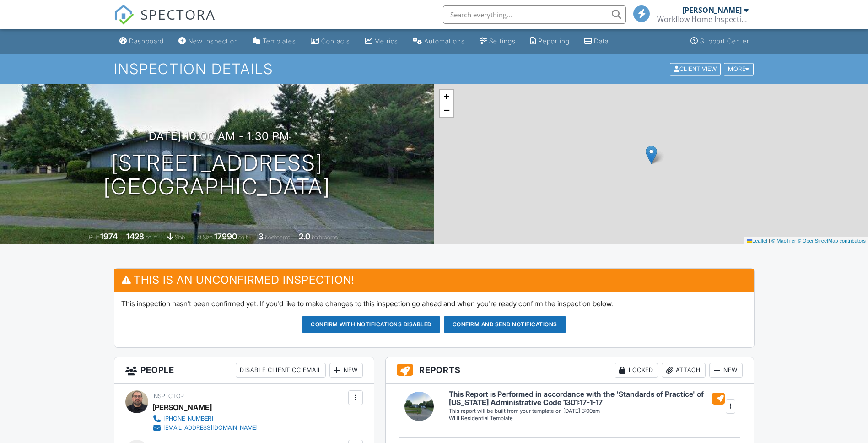  Describe the element at coordinates (596, 41) in the screenshot. I see `a: Data` at that location.